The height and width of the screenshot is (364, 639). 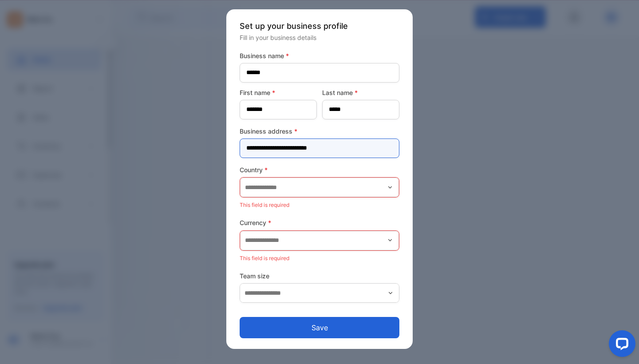 I want to click on p: Set up your business profile, so click(x=320, y=26).